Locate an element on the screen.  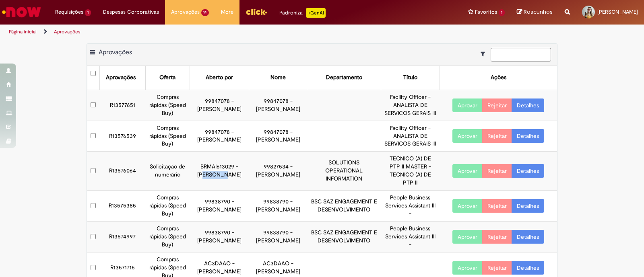
th: Aprovações is located at coordinates (123, 77).